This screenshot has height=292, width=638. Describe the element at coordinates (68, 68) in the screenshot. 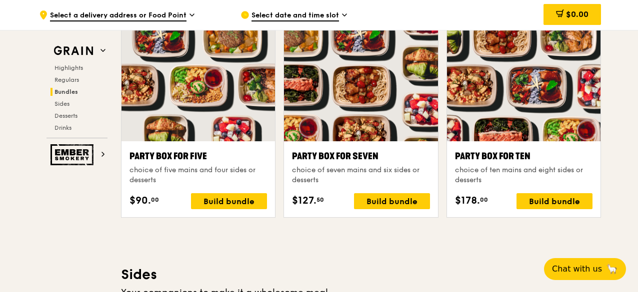

I see `span: Highlights` at that location.